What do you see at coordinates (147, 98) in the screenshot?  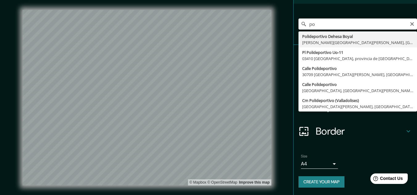 I see `canvas: Map` at bounding box center [147, 98].